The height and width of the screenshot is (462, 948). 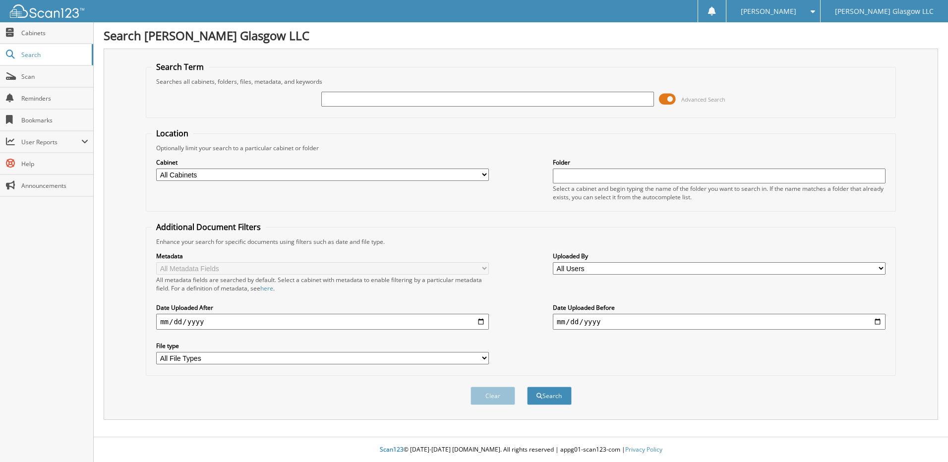 I want to click on span: Search, so click(x=54, y=55).